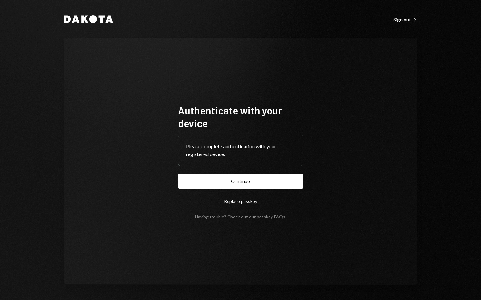 The width and height of the screenshot is (481, 300). What do you see at coordinates (405, 20) in the screenshot?
I see `div: Sign out` at bounding box center [405, 20].